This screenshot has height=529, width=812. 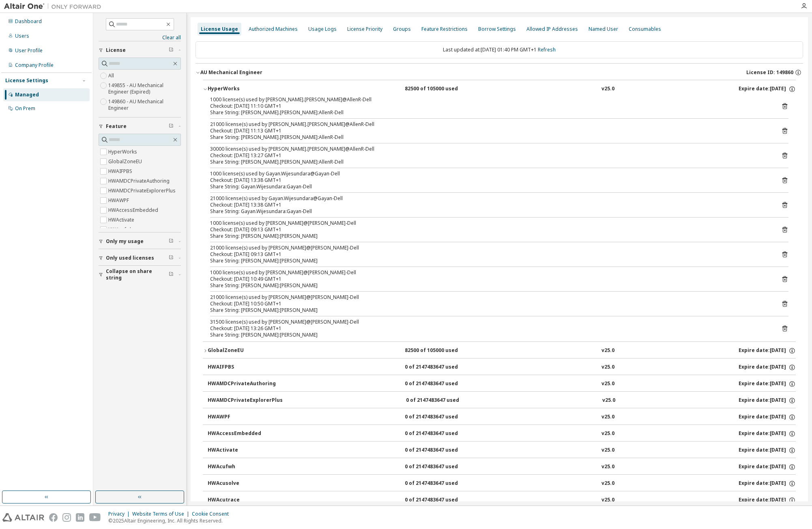 I want to click on img: instagram.svg, so click(x=66, y=518).